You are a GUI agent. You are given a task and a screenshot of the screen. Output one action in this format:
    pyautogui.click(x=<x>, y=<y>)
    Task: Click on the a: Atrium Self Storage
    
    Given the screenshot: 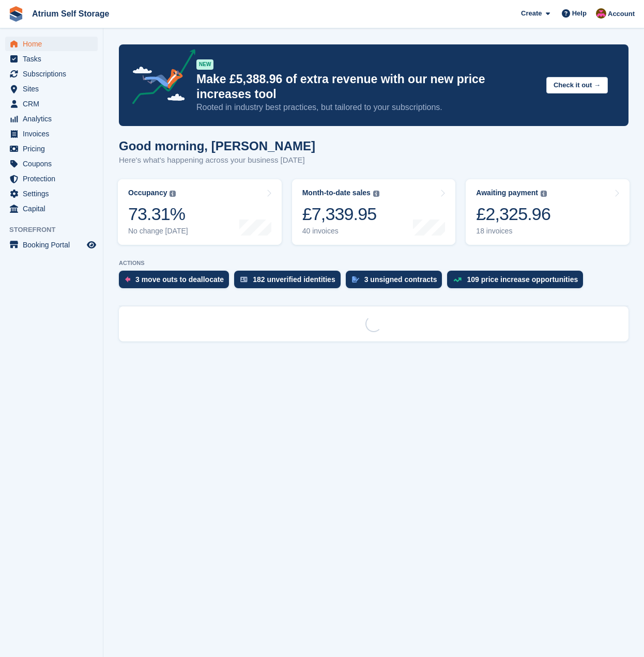 What is the action you would take?
    pyautogui.click(x=70, y=13)
    